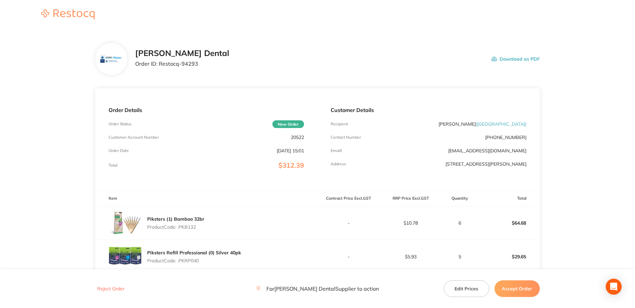  Describe the element at coordinates (460, 198) in the screenshot. I see `th: Quantity` at that location.